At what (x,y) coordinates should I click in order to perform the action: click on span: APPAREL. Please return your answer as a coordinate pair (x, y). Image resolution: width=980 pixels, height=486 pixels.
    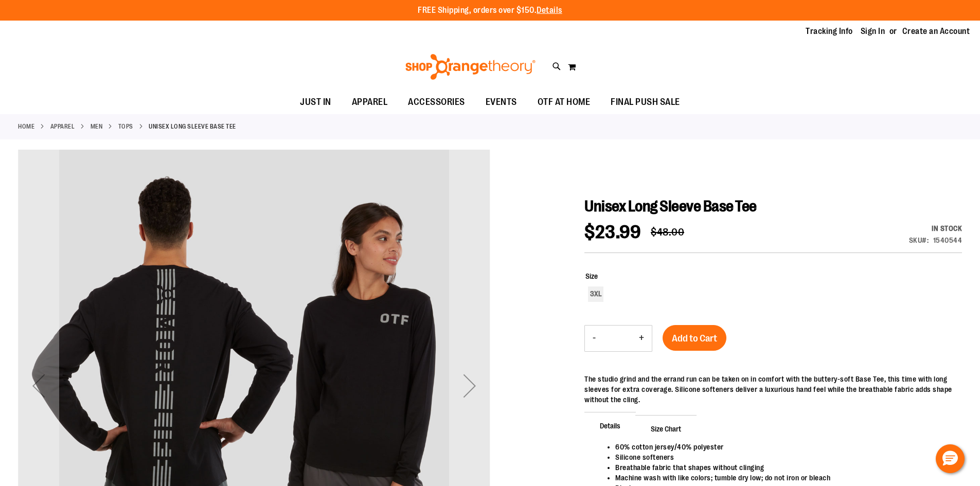
    Looking at the image, I should click on (370, 102).